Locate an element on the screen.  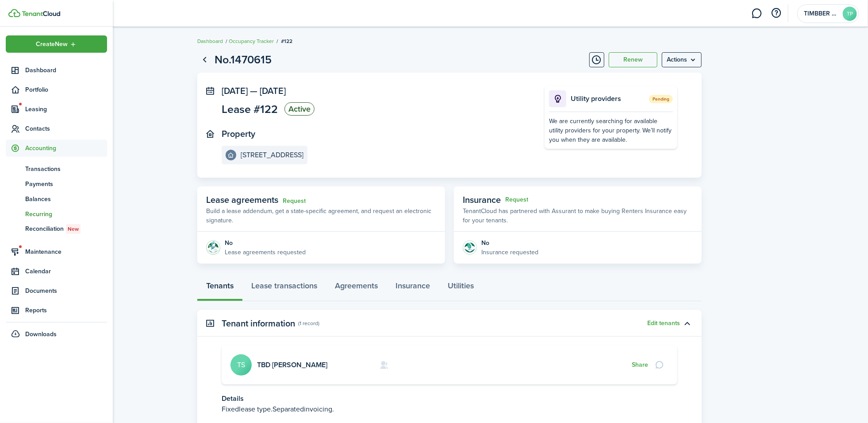
span: Insurance is located at coordinates (481, 200).